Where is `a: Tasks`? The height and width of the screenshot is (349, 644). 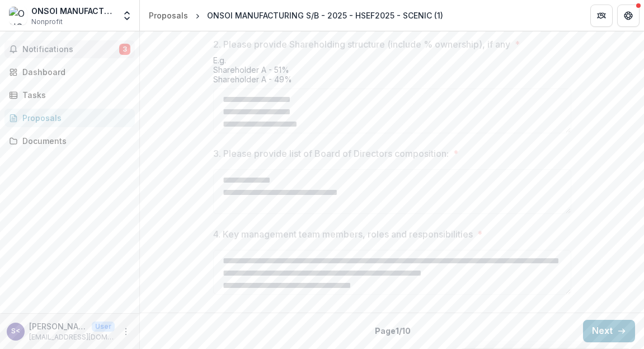 a: Tasks is located at coordinates (69, 94).